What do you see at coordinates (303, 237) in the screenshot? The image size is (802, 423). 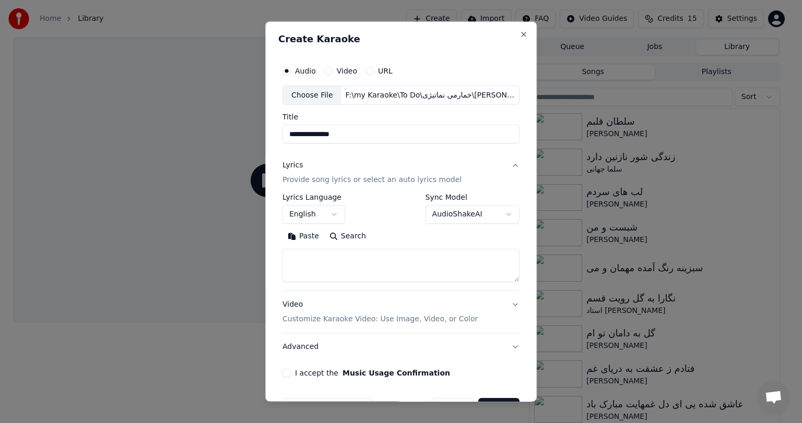 I see `button: Paste` at bounding box center [303, 237].